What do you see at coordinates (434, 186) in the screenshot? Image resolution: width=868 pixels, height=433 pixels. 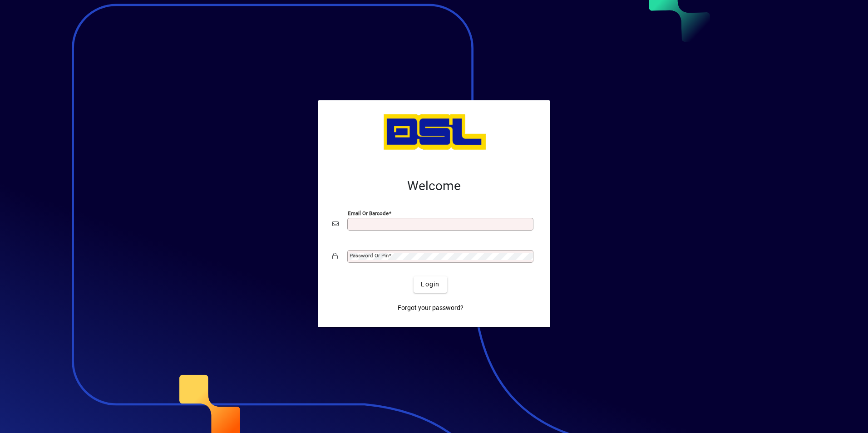 I see `h2: Welcome` at bounding box center [434, 186].